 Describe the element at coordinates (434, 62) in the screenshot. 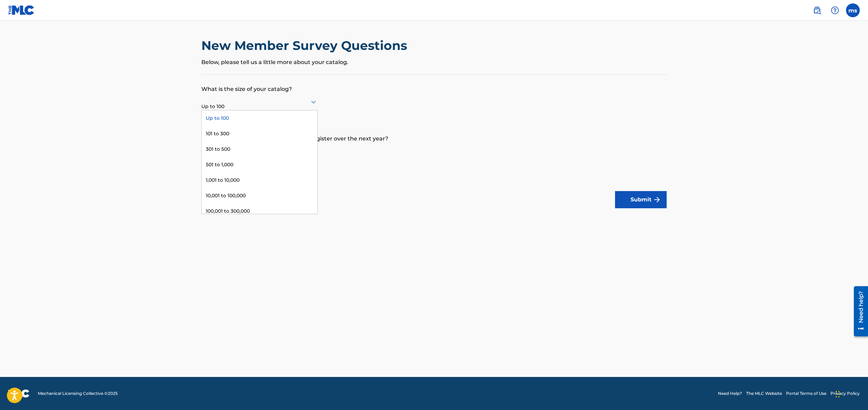

I see `p: Below, please tell us a little more about your catalog.` at that location.